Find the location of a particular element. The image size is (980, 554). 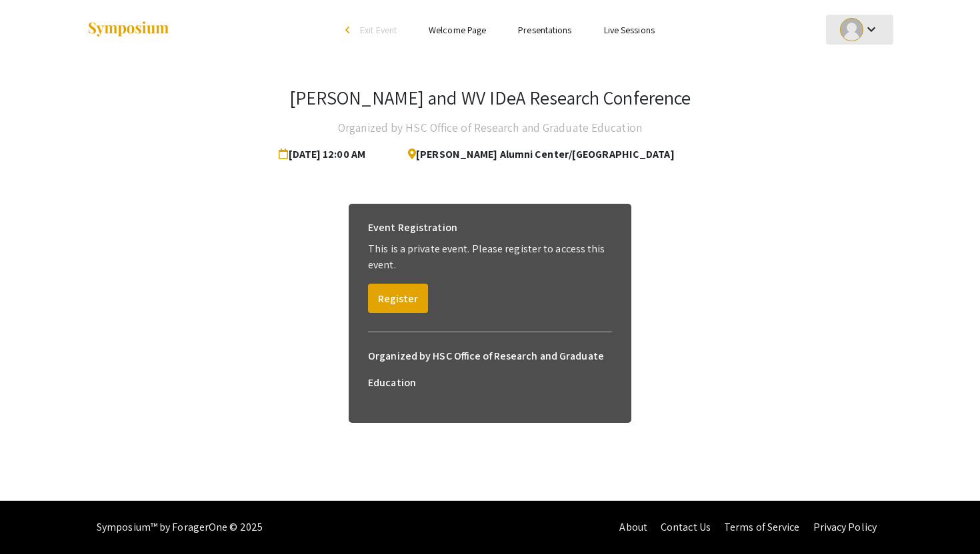

a: About is located at coordinates (634, 528).